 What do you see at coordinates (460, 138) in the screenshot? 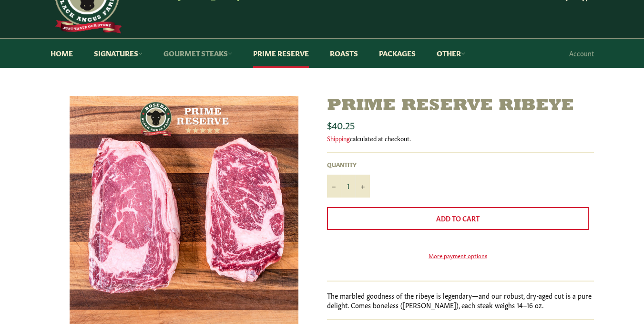
I see `div: calculated at checkout.` at bounding box center [460, 138].